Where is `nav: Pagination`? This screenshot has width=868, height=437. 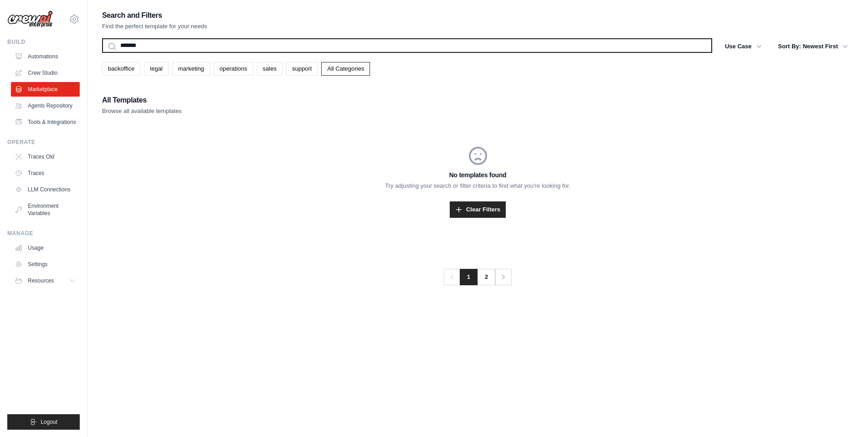
nav: Pagination is located at coordinates (478, 277).